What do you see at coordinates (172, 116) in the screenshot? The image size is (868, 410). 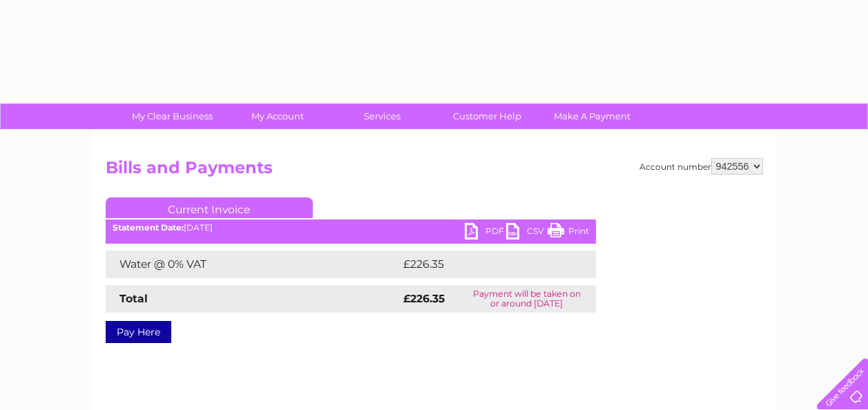 I see `a: My Clear Business` at bounding box center [172, 116].